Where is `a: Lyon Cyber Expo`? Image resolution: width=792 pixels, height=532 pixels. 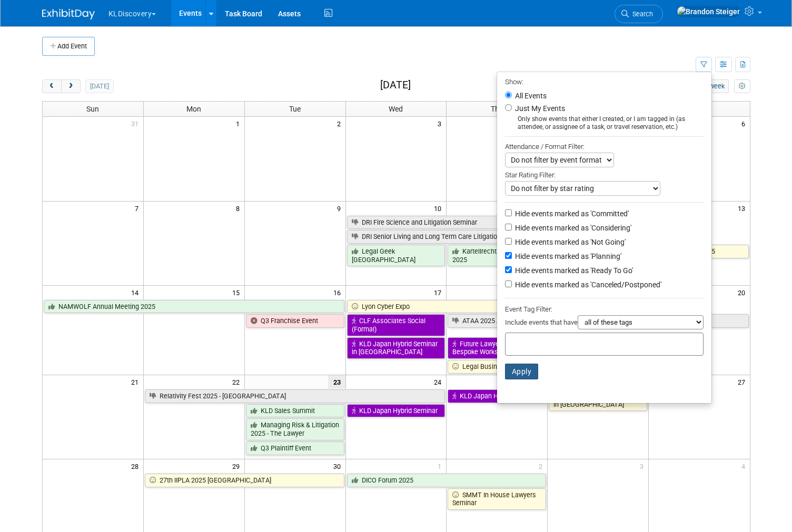
a: Lyon Cyber Expo is located at coordinates (446, 307).